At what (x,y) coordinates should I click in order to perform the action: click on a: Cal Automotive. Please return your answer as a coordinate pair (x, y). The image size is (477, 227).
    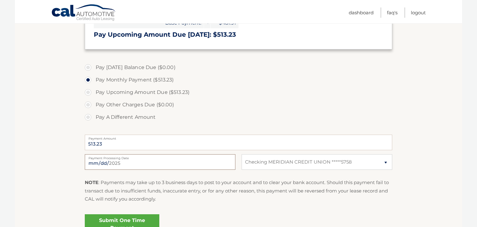
    Looking at the image, I should click on (84, 13).